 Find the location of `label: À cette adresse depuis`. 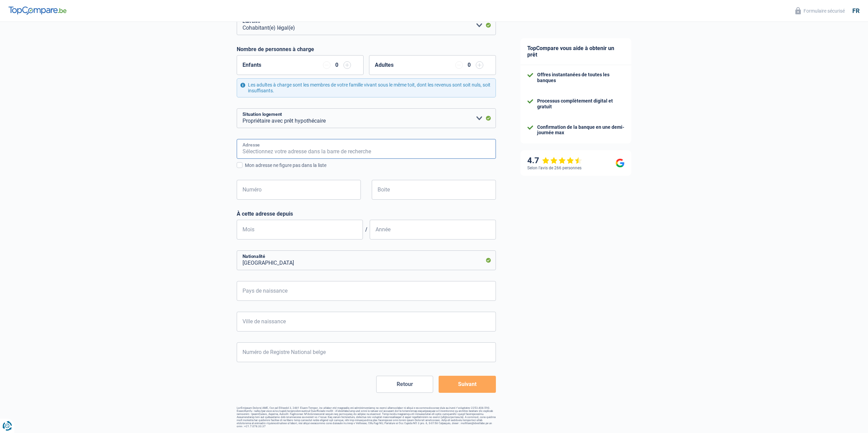

label: À cette adresse depuis is located at coordinates (367, 214).